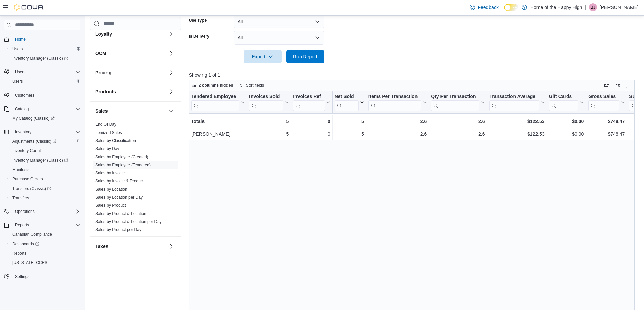  I want to click on span: Sales by Product & Location per Day, so click(128, 222).